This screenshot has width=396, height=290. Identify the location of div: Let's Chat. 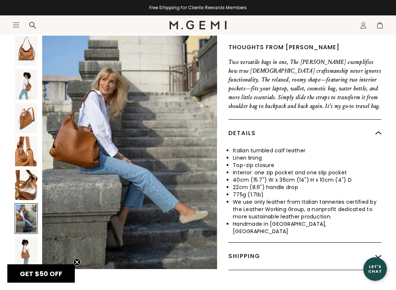
(375, 268).